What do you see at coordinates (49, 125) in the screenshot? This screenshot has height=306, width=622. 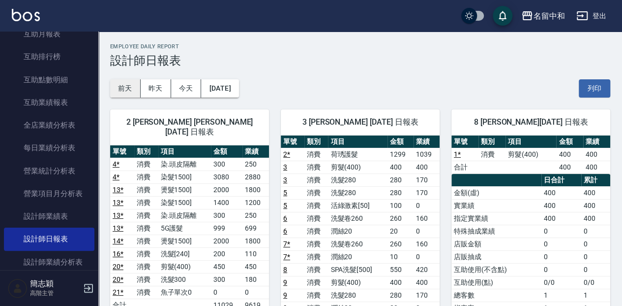 I see `a: 全店業績分析表` at bounding box center [49, 125].